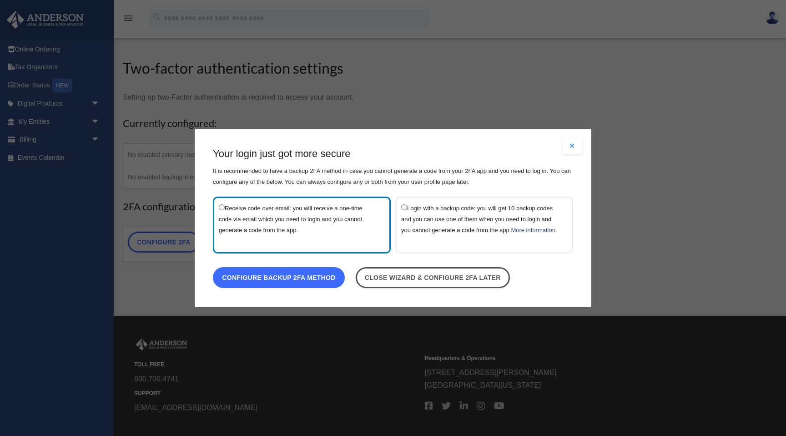 Image resolution: width=786 pixels, height=436 pixels. What do you see at coordinates (393, 154) in the screenshot?
I see `h3: Your login just got more secure` at bounding box center [393, 154].